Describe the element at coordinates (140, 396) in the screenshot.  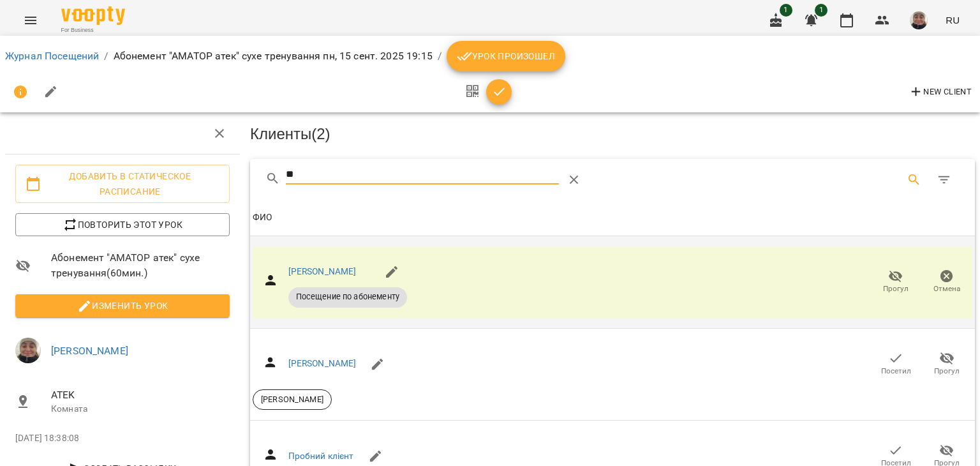
I see `span: ATEK` at that location.